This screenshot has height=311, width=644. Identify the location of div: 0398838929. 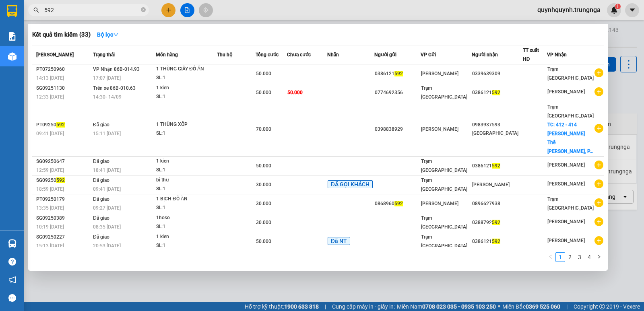
(398, 129).